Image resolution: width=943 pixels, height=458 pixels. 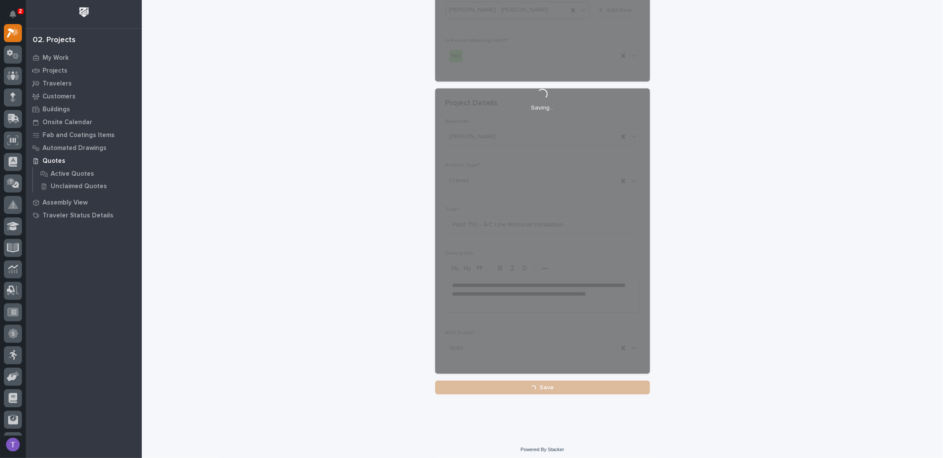 I want to click on button: Notifications, so click(x=13, y=14).